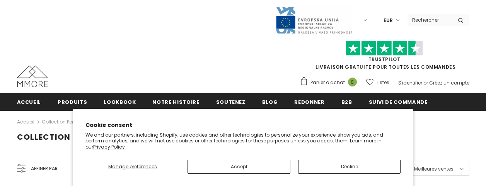  What do you see at coordinates (119, 102) in the screenshot?
I see `a: Lookbook` at bounding box center [119, 102].